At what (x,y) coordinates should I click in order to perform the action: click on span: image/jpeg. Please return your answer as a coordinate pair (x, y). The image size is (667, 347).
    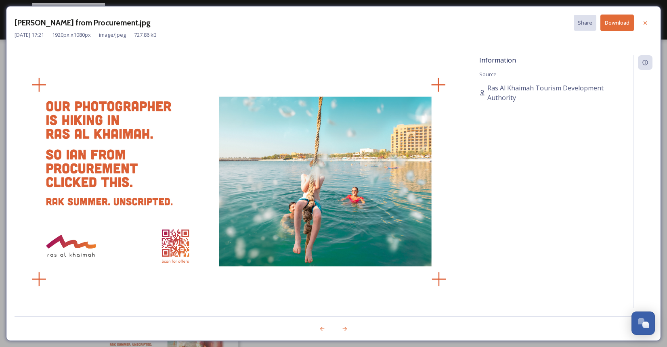
    Looking at the image, I should click on (112, 35).